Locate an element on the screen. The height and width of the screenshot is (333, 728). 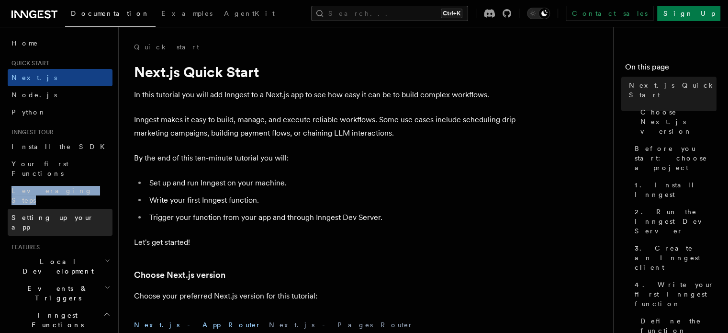
span: Local Development is located at coordinates (56, 266).